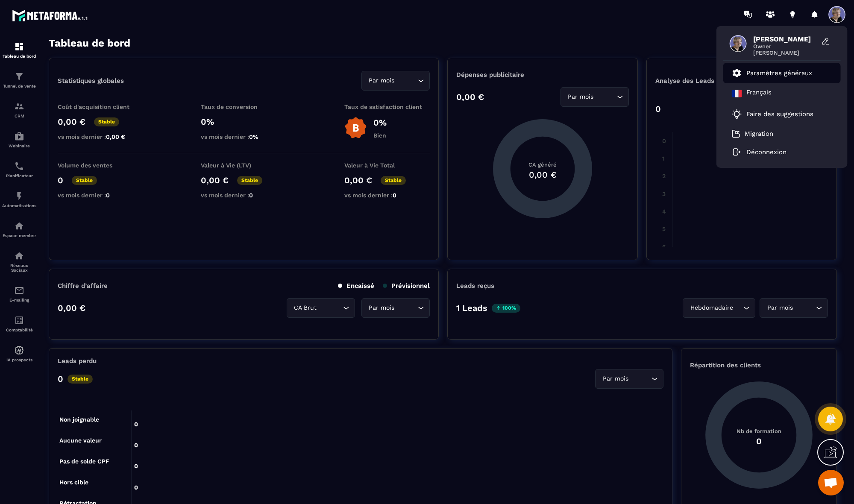 This screenshot has width=854, height=504. Describe the element at coordinates (785, 46) in the screenshot. I see `span: Owner` at that location.